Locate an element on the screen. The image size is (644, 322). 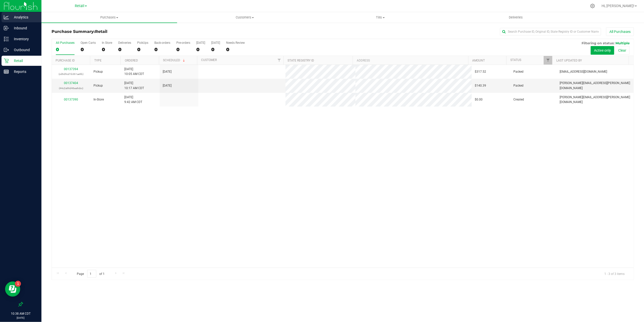
input: Search Purchase ID, Original ID, State Registry ID or Customer Name... is located at coordinates (551, 32).